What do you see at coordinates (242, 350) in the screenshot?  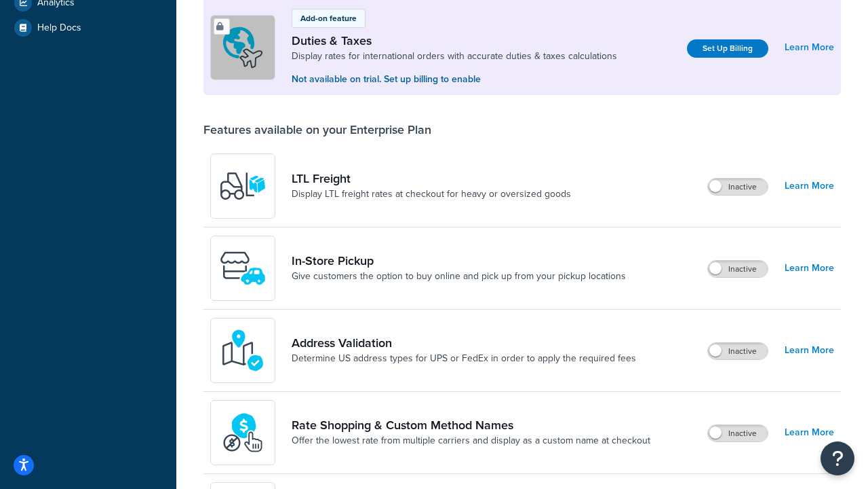 I see `img: kIG8fy0lQAAAABJRU5ErkJggg==` at bounding box center [242, 350].